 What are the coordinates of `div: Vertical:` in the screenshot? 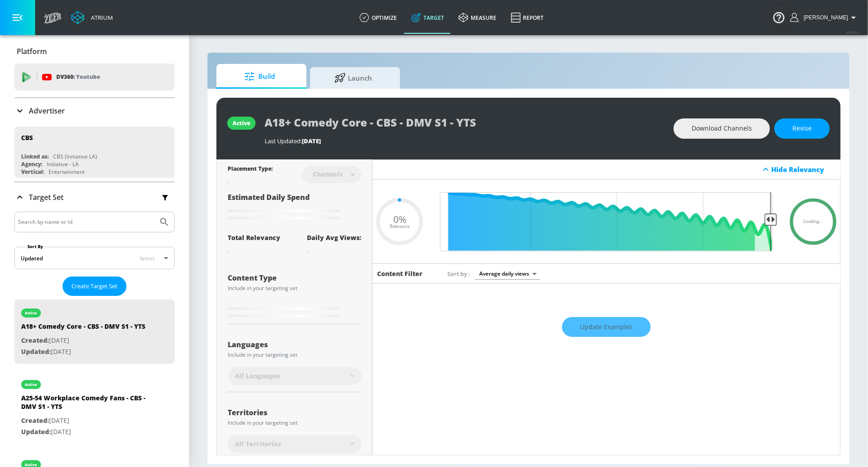 It's located at (32, 171).